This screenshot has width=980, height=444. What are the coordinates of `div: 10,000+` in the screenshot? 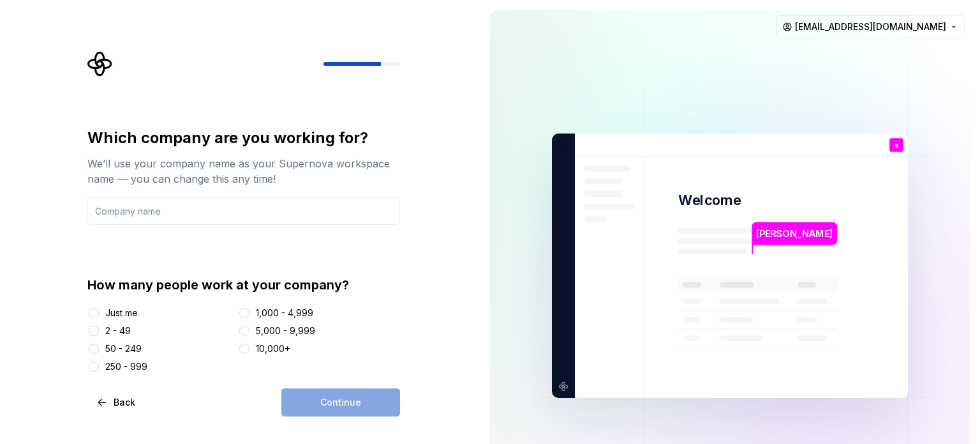 It's located at (273, 349).